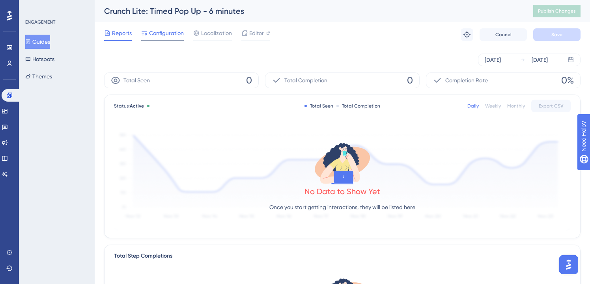 Image resolution: width=590 pixels, height=284 pixels. What do you see at coordinates (342, 208) in the screenshot?
I see `p: Once you start getting interactions, they will be listed here` at bounding box center [342, 208].